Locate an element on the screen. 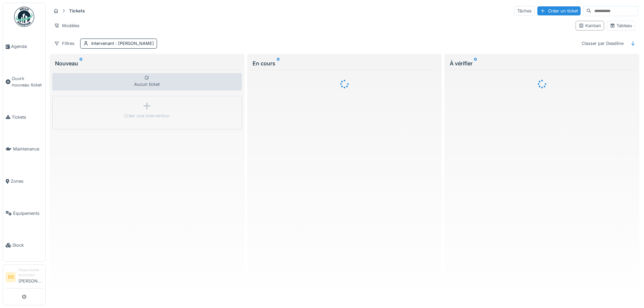 The height and width of the screenshot is (308, 644). div: Nouveau is located at coordinates (147, 64).